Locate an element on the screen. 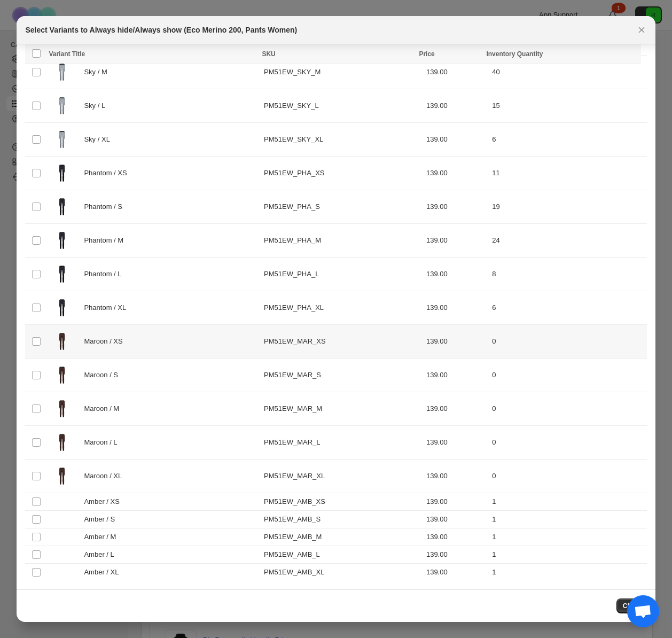  span: Amber / S is located at coordinates (102, 519).